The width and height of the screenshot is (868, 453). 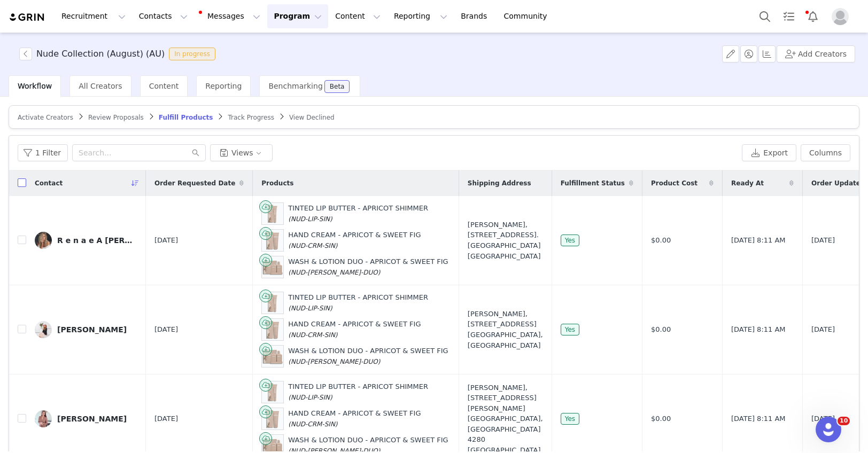 What do you see at coordinates (223, 86) in the screenshot?
I see `span: Reporting` at bounding box center [223, 86].